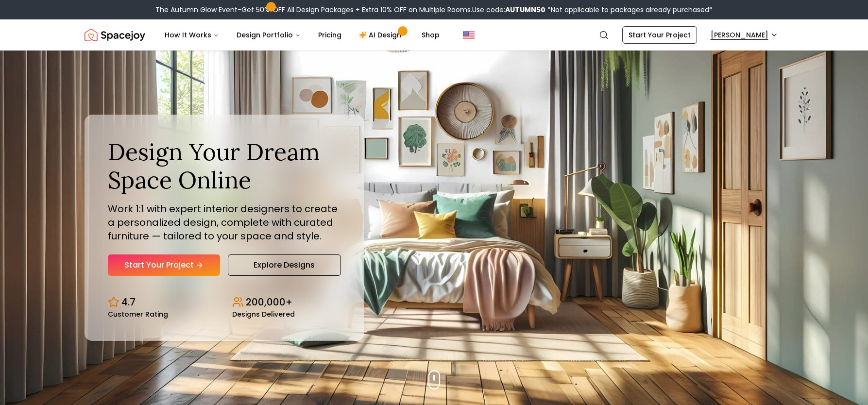 This screenshot has width=868, height=405. I want to click on div: Design stats, so click(224, 302).